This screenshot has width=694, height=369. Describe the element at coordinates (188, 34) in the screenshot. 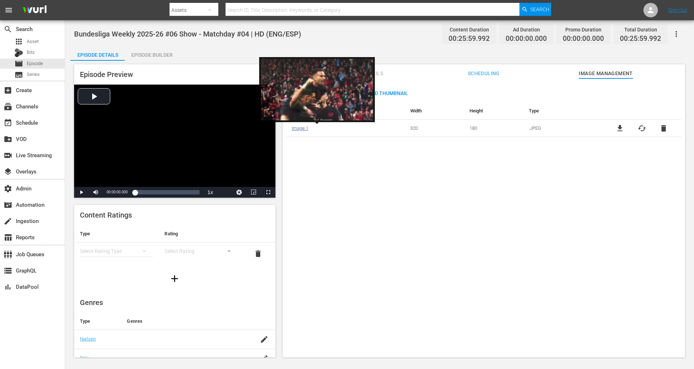

I see `span: Bundesliga Weekly 2025-26 #06 Show - Matchday #04 | HD (ENG/ESP)` at that location.